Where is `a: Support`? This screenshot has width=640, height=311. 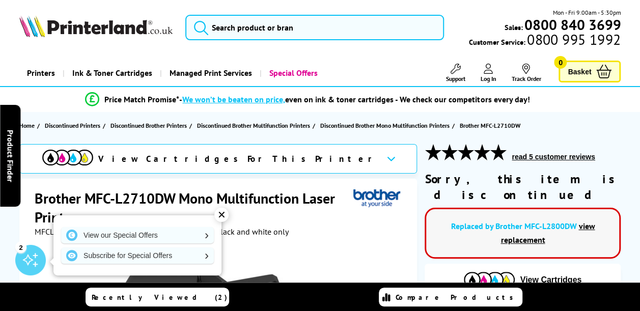 a: Support is located at coordinates (455, 73).